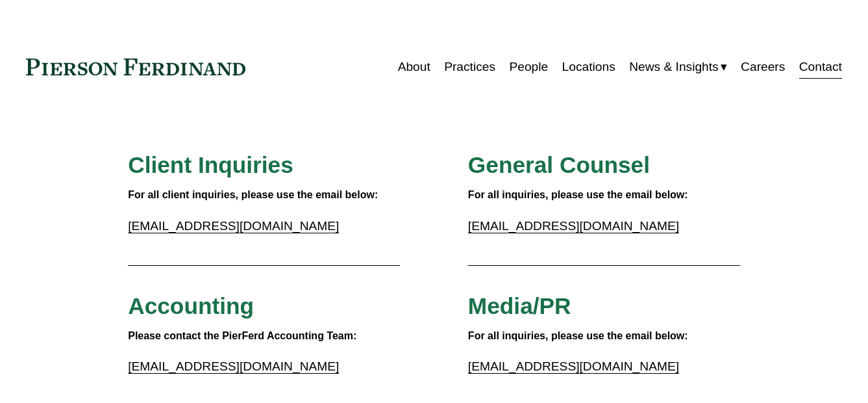  Describe the element at coordinates (763, 67) in the screenshot. I see `a: Careers` at that location.